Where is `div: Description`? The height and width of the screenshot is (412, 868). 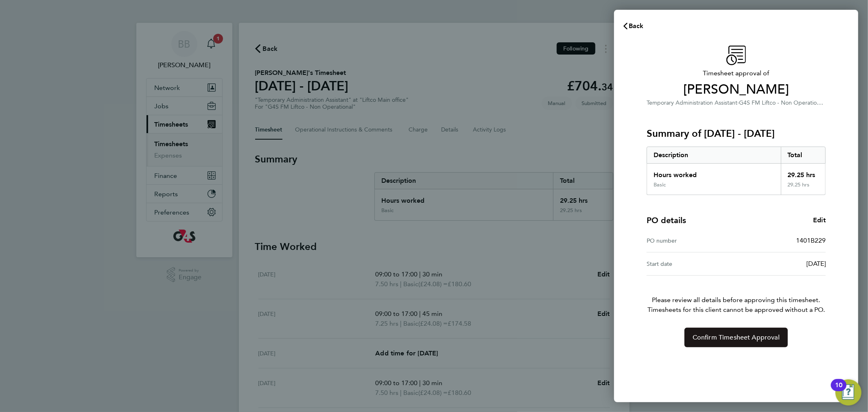 div: Description is located at coordinates (714, 155).